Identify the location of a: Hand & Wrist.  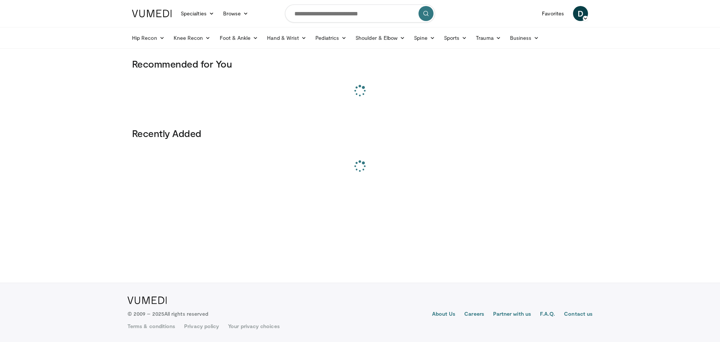
(287, 38).